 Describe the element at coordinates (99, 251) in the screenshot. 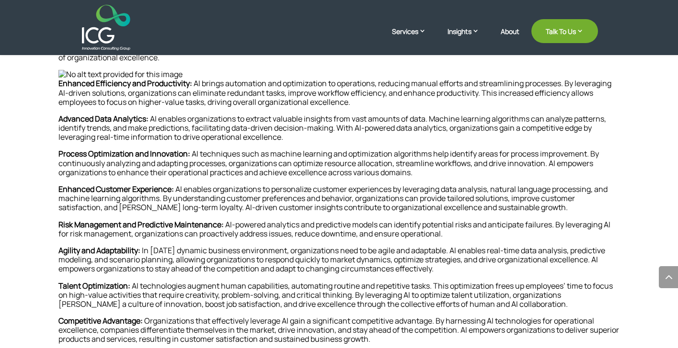

I see `strong: Agility and Adaptability:` at that location.